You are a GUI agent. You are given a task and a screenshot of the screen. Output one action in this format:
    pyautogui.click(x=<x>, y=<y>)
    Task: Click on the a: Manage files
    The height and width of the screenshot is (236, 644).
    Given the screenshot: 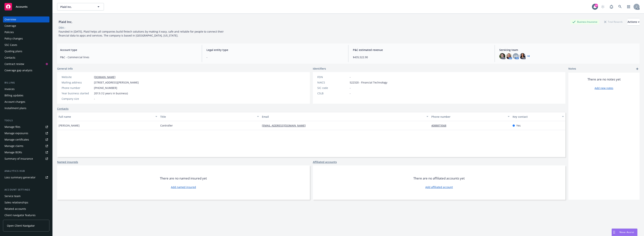 What is the action you would take?
    pyautogui.click(x=26, y=127)
    